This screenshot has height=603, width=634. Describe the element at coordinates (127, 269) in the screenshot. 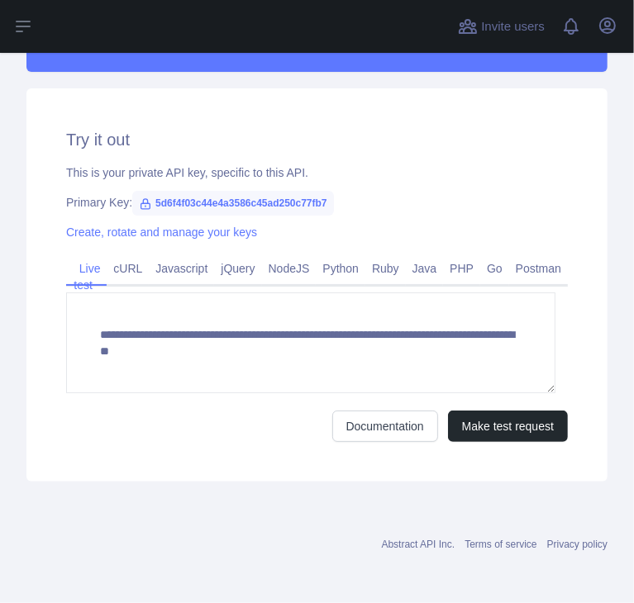

I see `a: cURL` at that location.